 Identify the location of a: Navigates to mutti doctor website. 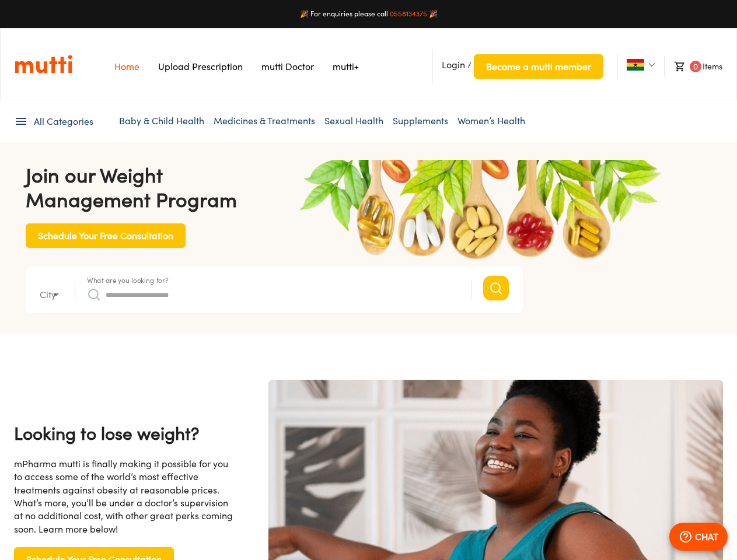
(287, 67).